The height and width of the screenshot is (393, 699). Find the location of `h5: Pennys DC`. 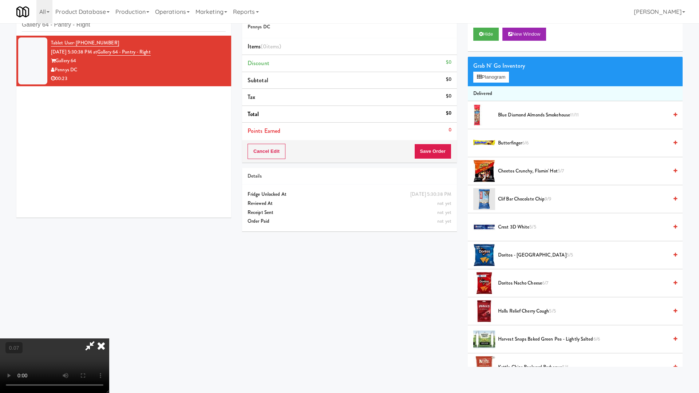

h5: Pennys DC is located at coordinates (350, 27).